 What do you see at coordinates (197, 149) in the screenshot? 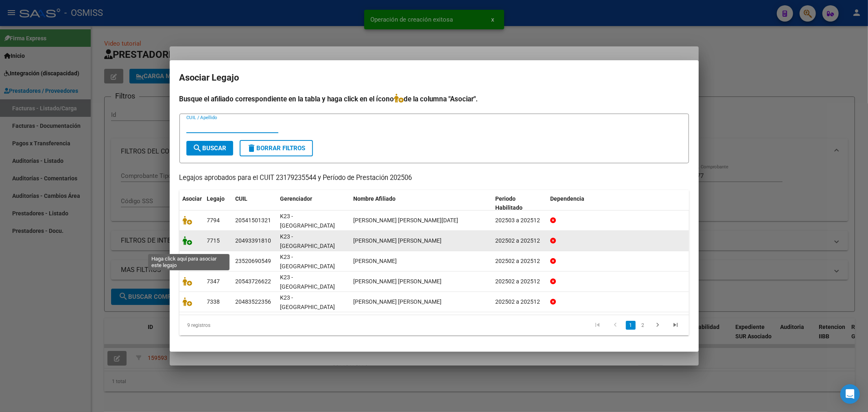
I see `mat-icon: search` at bounding box center [197, 149].